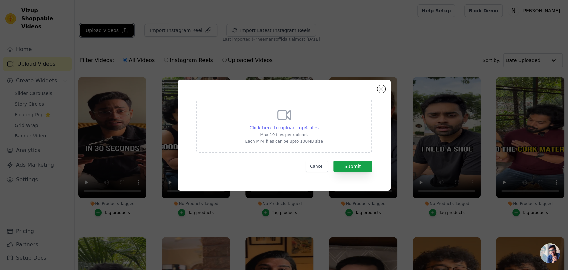  Describe the element at coordinates (353, 166) in the screenshot. I see `button: Submit` at that location.